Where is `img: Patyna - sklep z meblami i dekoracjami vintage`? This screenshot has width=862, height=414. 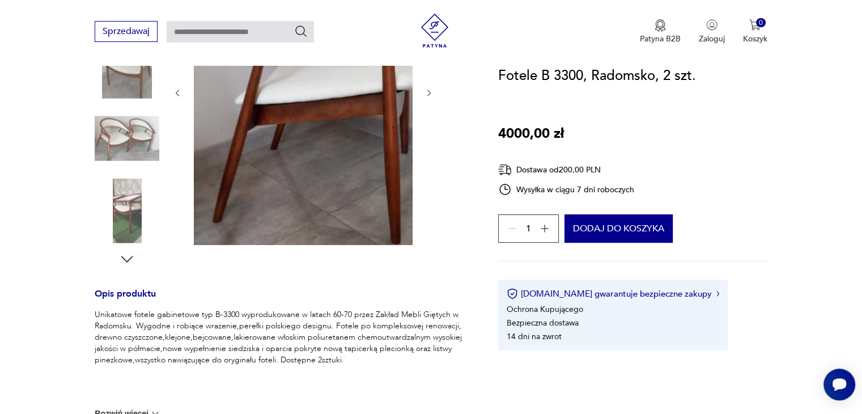 img: Patyna - sklep z meblami i dekoracjami vintage is located at coordinates (435, 31).